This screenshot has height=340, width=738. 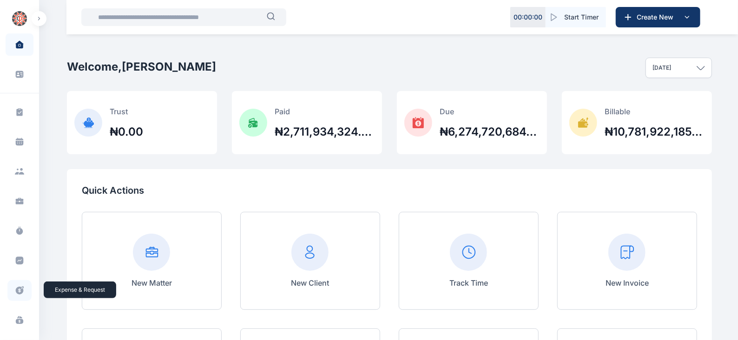 I want to click on p: Due, so click(x=489, y=111).